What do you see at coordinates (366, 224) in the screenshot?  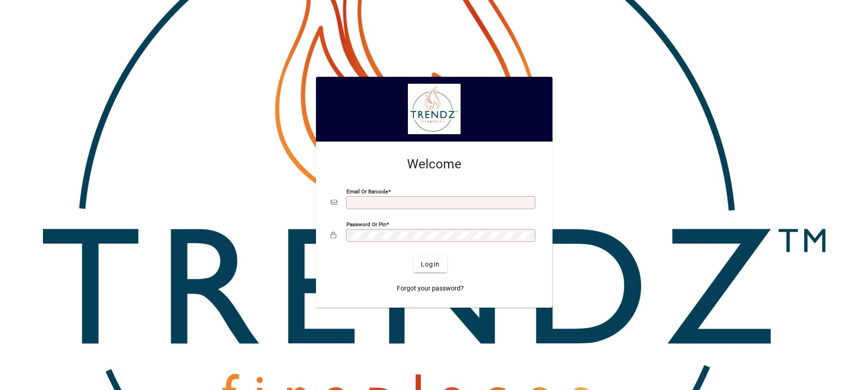 I see `mat-label: Password or Pin` at bounding box center [366, 224].